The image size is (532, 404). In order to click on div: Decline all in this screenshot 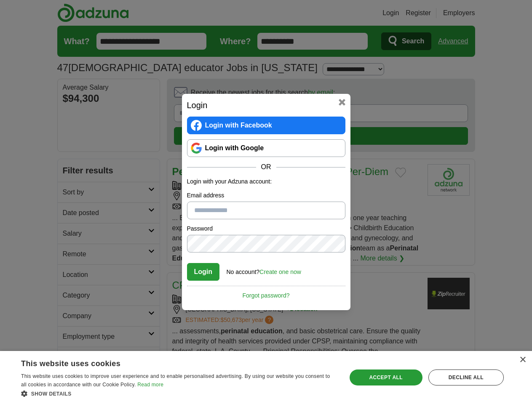, I will do `click(466, 377)`.